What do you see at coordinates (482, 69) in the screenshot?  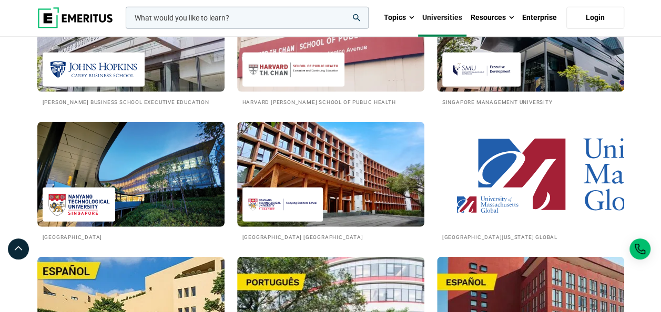 I see `img: Singapore Management University` at bounding box center [482, 69].